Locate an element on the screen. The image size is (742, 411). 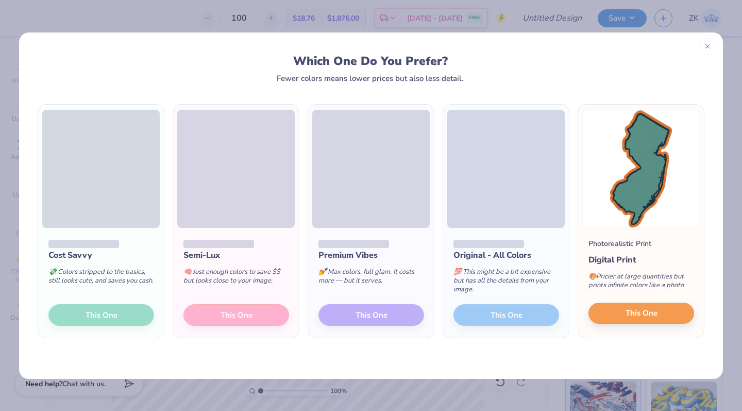
div: Digital Print is located at coordinates (641, 260).